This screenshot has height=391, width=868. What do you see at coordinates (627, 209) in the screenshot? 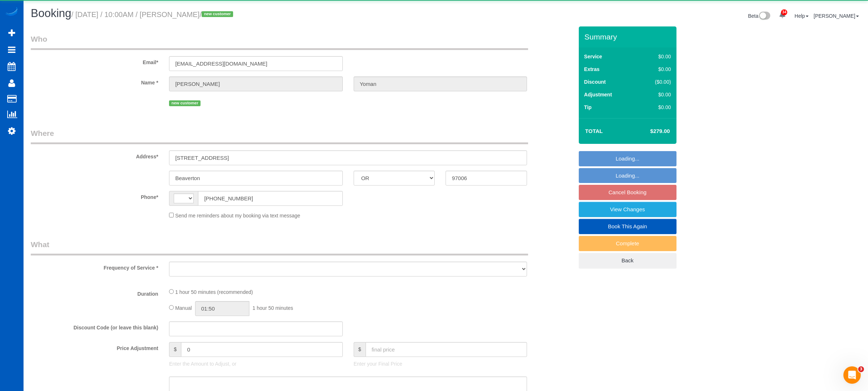
I see `a: View Changes` at bounding box center [627, 209].